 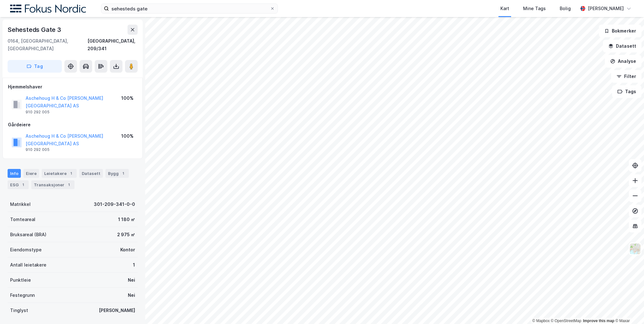 What do you see at coordinates (22, 219) in the screenshot?
I see `div: Tomteareal` at bounding box center [22, 219].